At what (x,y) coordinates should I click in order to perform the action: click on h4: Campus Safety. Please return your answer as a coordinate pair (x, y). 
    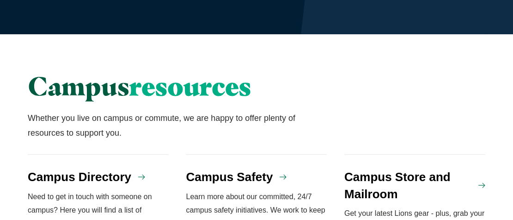
    Looking at the image, I should click on (229, 177).